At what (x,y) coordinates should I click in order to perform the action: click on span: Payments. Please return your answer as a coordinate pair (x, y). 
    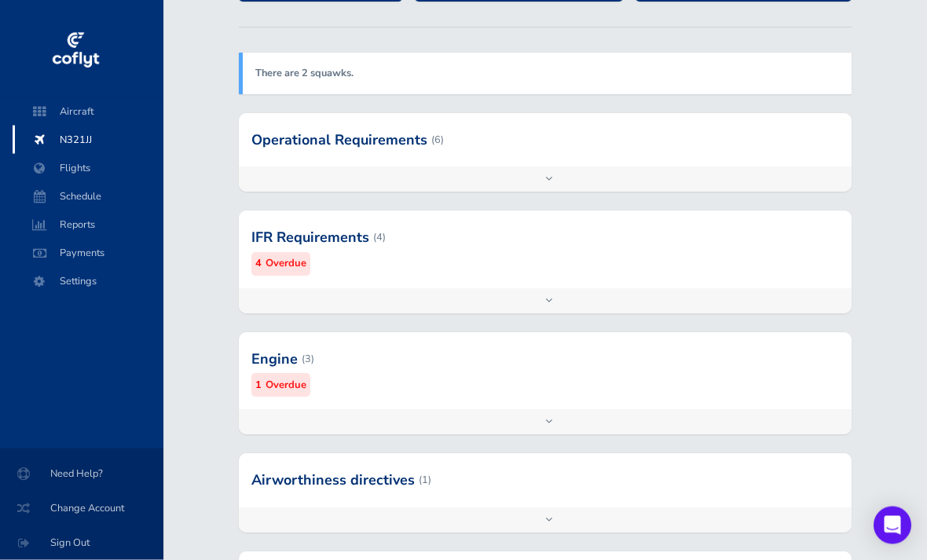
    Looking at the image, I should click on (88, 252).